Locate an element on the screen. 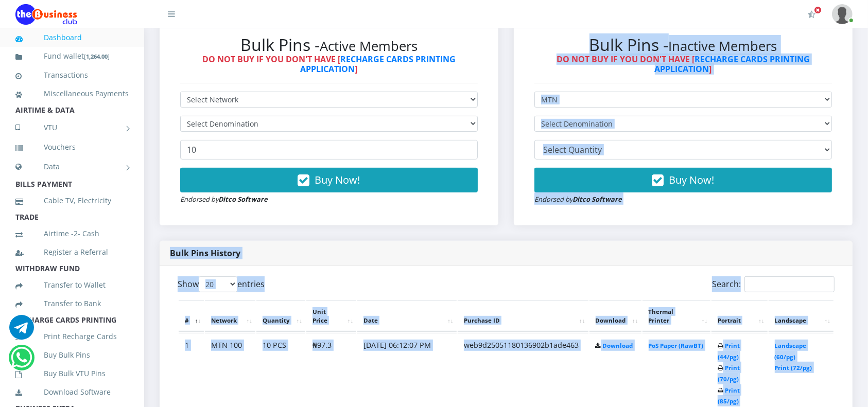 This screenshot has width=868, height=407. th: #: activate to sort column descending is located at coordinates (191, 316).